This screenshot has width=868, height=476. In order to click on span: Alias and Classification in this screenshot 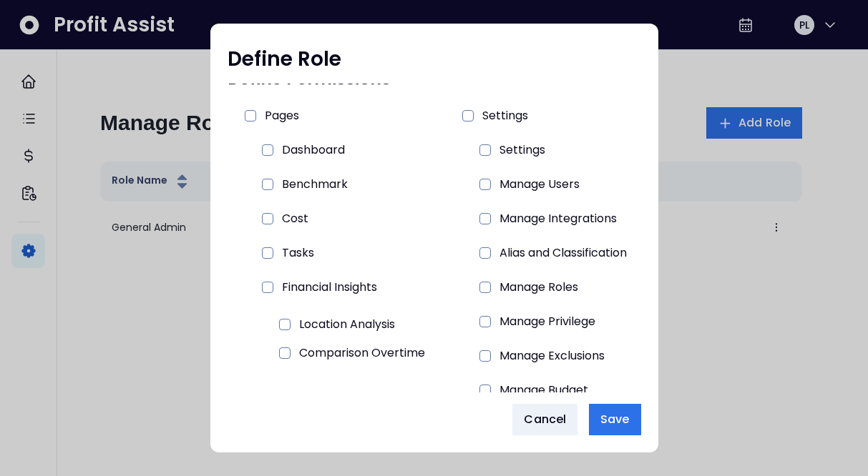, I will do `click(563, 253)`.